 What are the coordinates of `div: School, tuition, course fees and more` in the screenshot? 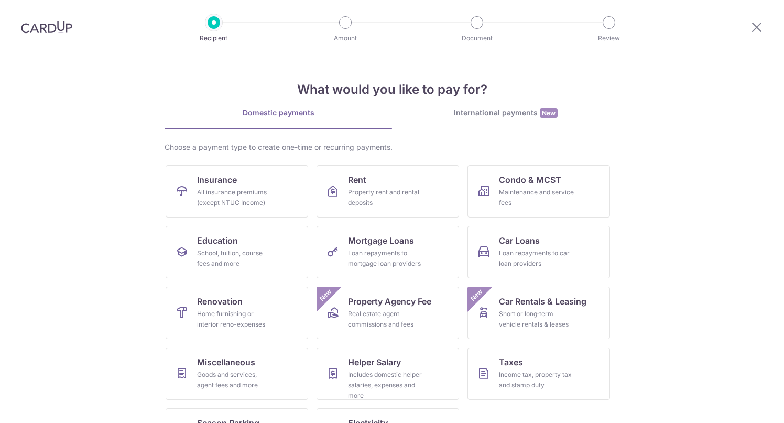 It's located at (235, 258).